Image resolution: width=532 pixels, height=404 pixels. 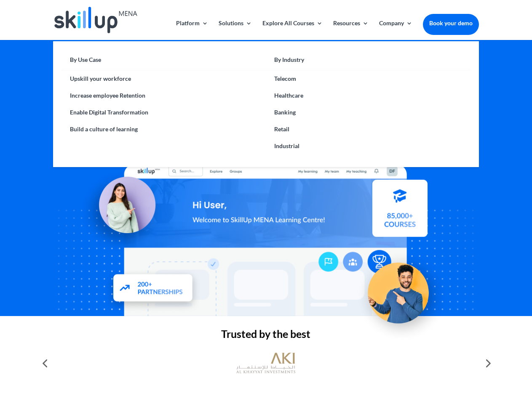 I want to click on a: Upskill your workforce, so click(x=164, y=79).